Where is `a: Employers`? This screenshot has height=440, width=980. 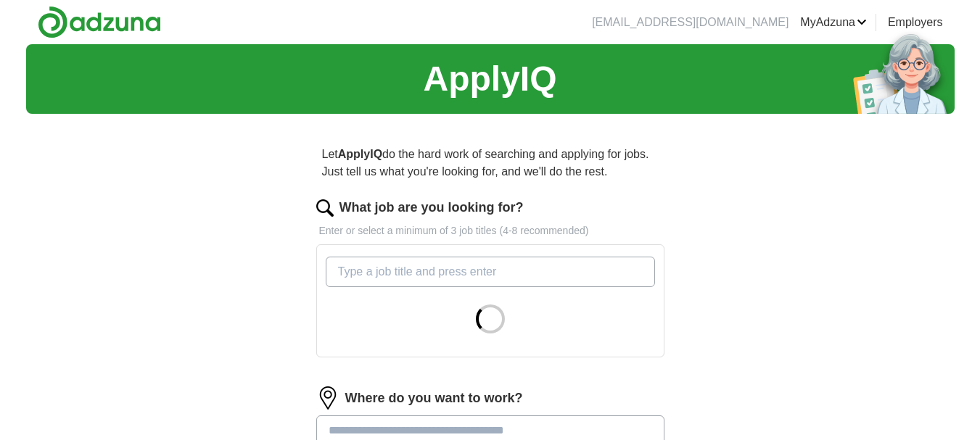
a: Employers is located at coordinates (915, 23).